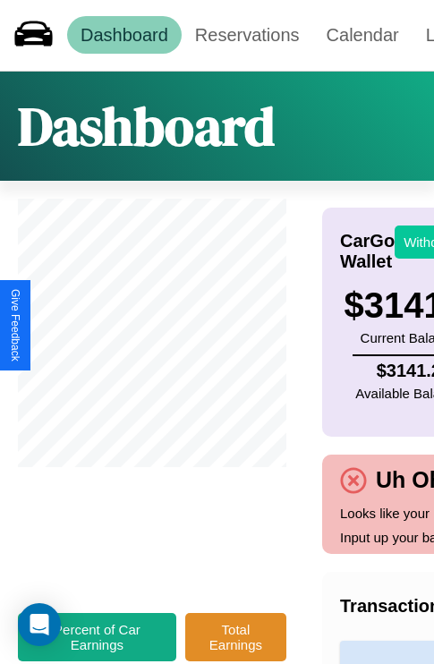 This screenshot has height=664, width=434. I want to click on a: Calendar, so click(362, 35).